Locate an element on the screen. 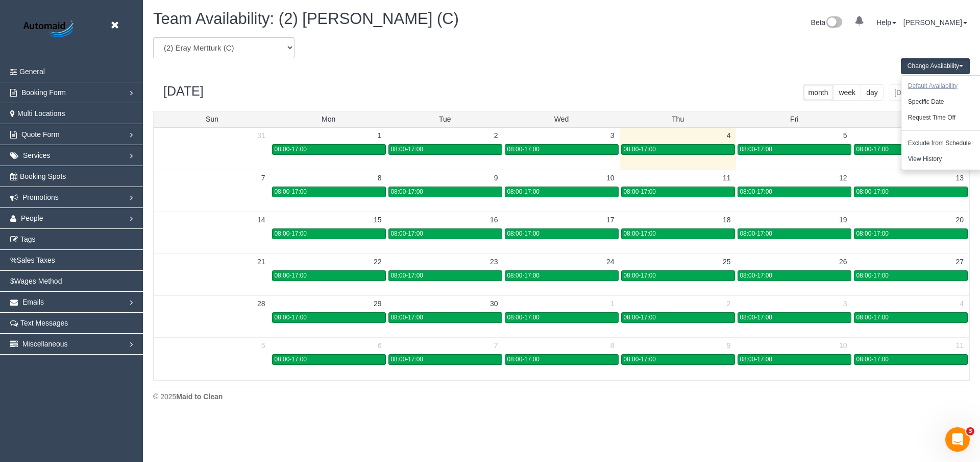 This screenshot has height=462, width=980. button: Exclude from Schedule is located at coordinates (939, 143).